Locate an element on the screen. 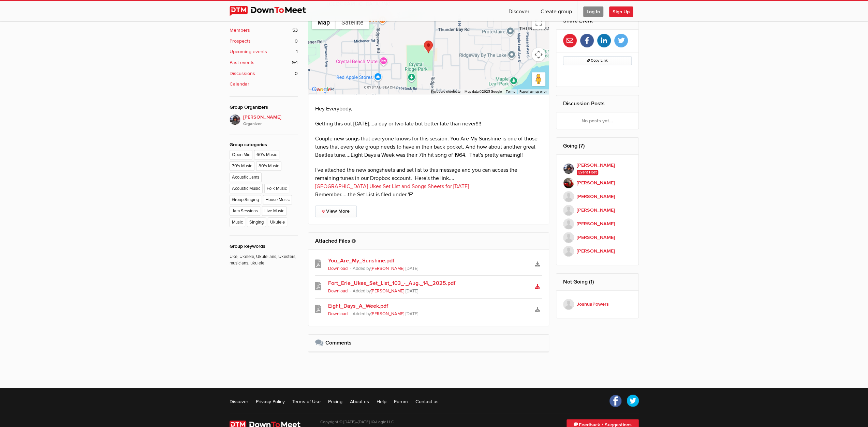 Image resolution: width=868 pixels, height=427 pixels. a: Report a map error is located at coordinates (533, 91).